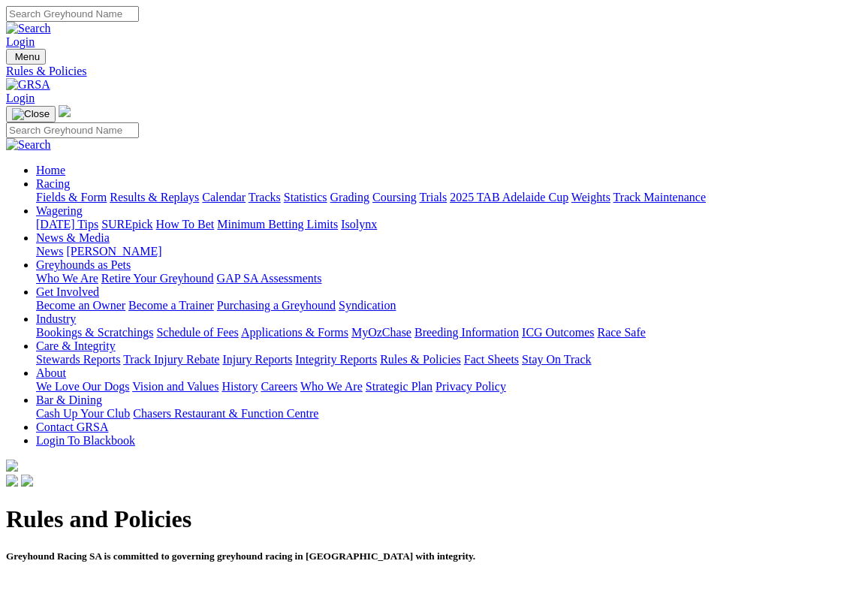 The image size is (868, 597). Describe the element at coordinates (73, 237) in the screenshot. I see `a: News & Media` at that location.